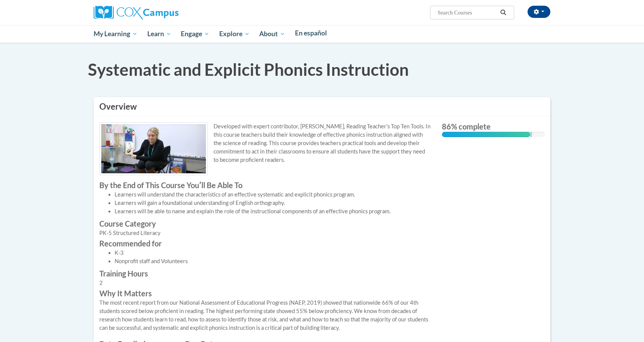  What do you see at coordinates (195, 34) in the screenshot?
I see `a: Engage` at bounding box center [195, 34].